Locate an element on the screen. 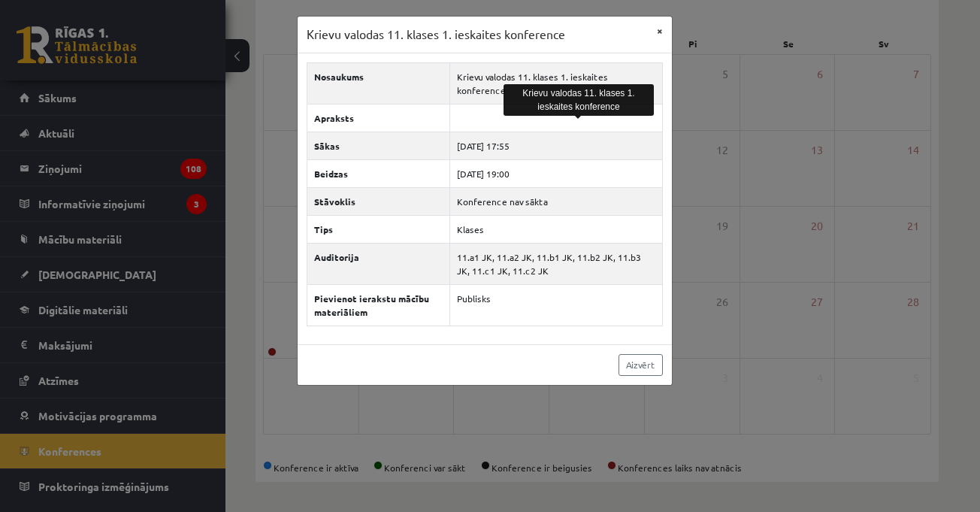  td: Publisks is located at coordinates (556, 305).